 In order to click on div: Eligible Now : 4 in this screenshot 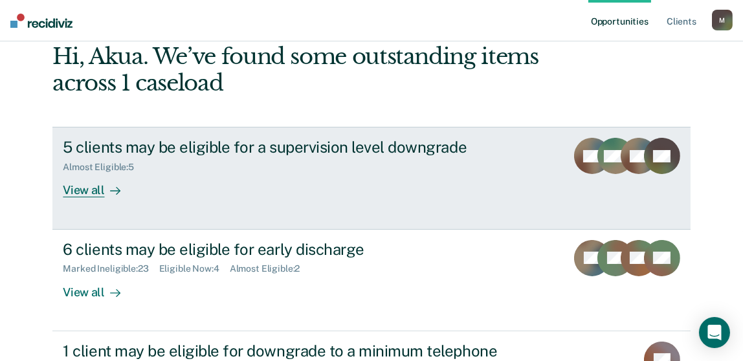, I will do `click(194, 269)`.